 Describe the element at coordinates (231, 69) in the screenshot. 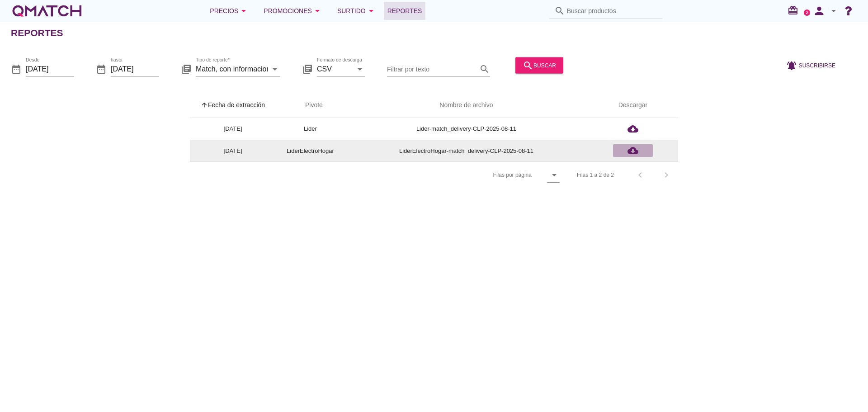

I see `input: Tipo de reporte*` at that location.